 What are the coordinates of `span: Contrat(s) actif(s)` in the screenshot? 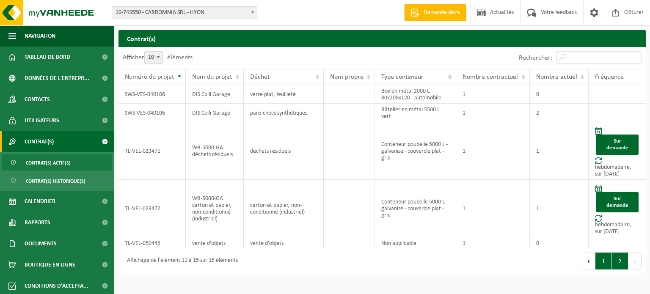 It's located at (48, 163).